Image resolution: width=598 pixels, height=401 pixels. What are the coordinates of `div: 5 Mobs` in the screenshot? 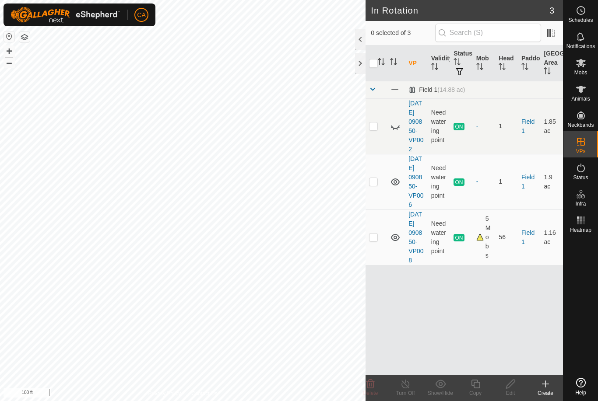 It's located at (484, 237).